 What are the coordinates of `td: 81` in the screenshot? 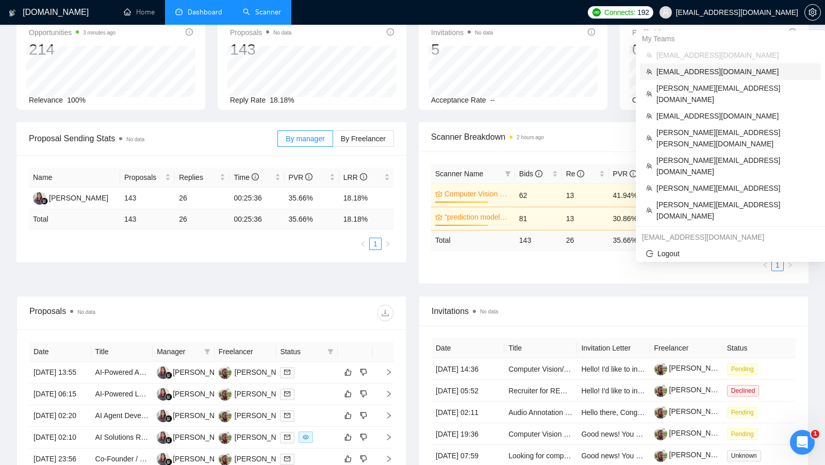 It's located at (538, 218).